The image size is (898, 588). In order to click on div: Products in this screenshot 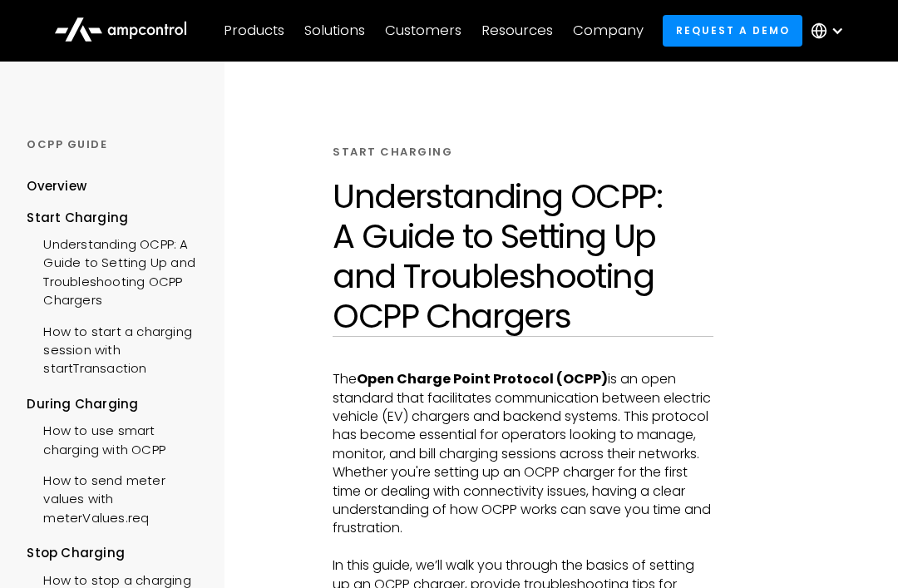, I will do `click(254, 31)`.